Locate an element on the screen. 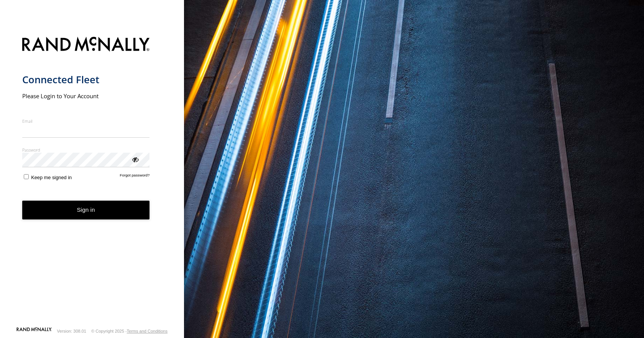 This screenshot has height=338, width=644. a: Terms and Conditions is located at coordinates (147, 331).